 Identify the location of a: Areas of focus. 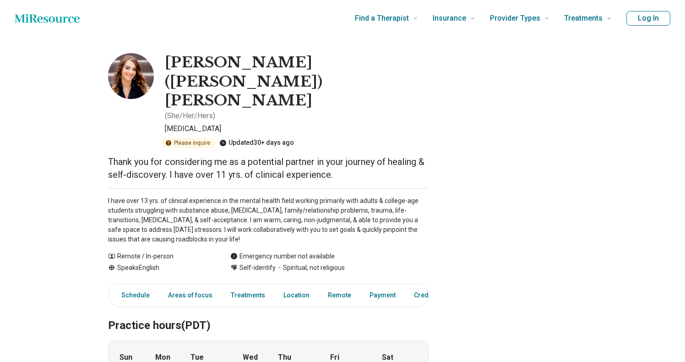
(190, 295).